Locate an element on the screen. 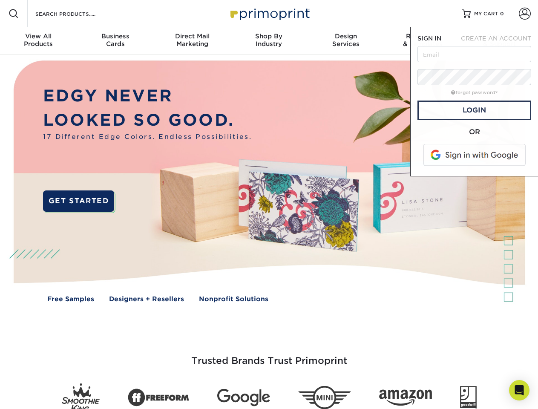 The height and width of the screenshot is (409, 538). a: forgot password? is located at coordinates (474, 92).